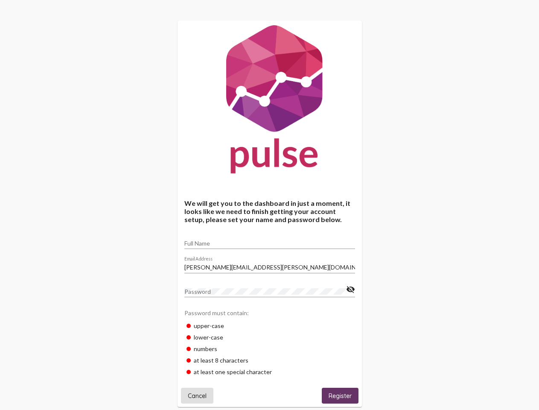 The width and height of the screenshot is (539, 410). What do you see at coordinates (197, 396) in the screenshot?
I see `span: Cancel` at bounding box center [197, 396].